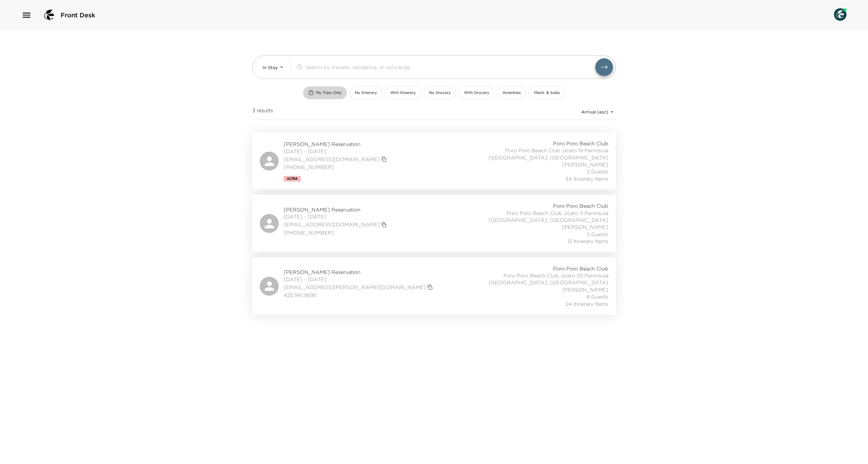 The width and height of the screenshot is (868, 464). I want to click on span: 34 Itinerary Items, so click(586, 179).